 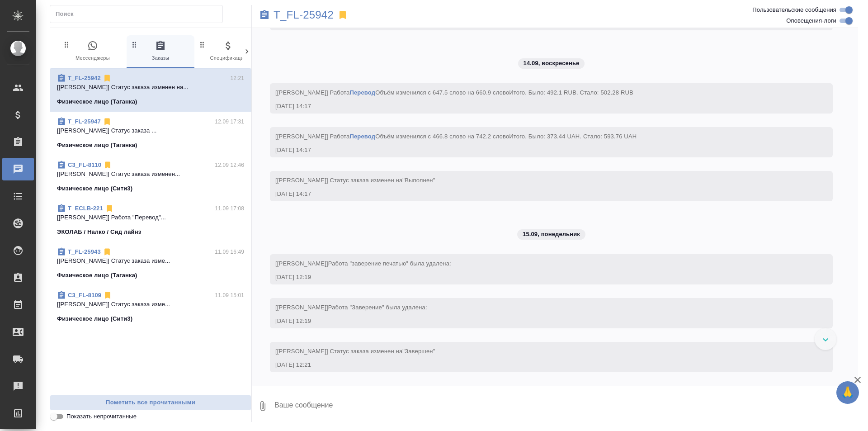 What do you see at coordinates (795, 10) in the screenshot?
I see `span: Пользовательские сообщения` at bounding box center [795, 10].